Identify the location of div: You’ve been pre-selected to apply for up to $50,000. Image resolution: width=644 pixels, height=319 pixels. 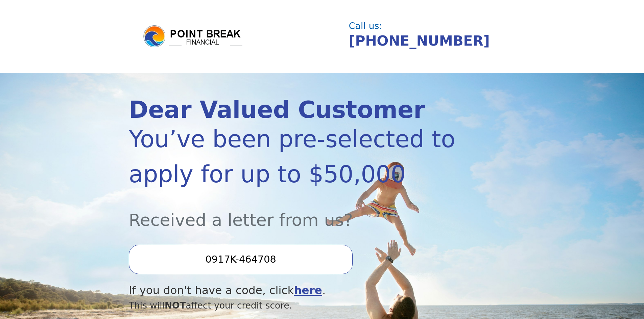
(293, 157).